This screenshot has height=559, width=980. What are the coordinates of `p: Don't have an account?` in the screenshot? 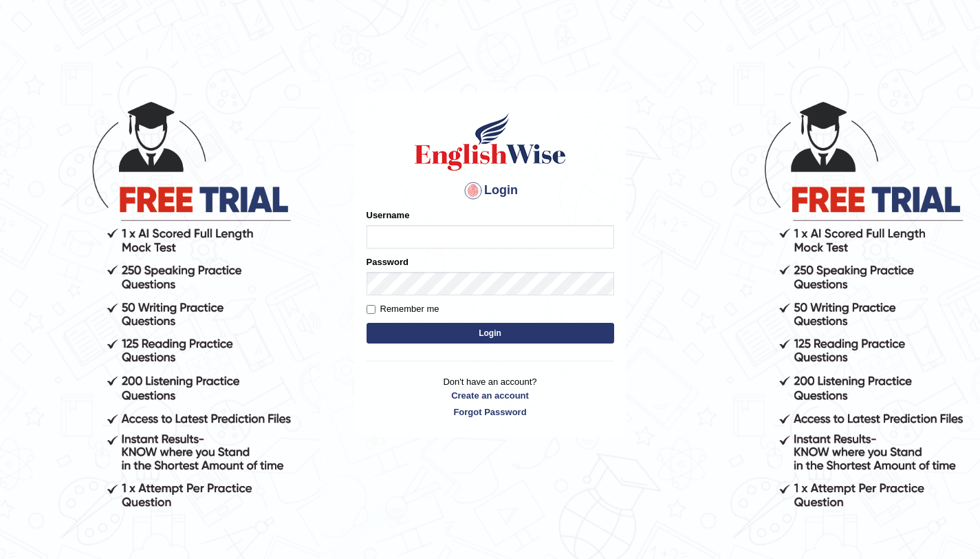 It's located at (490, 396).